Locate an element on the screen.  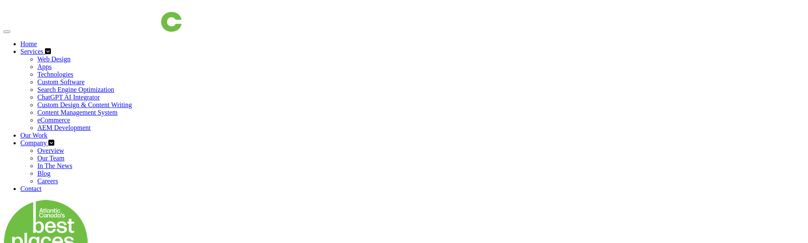
a: Careers is located at coordinates (47, 181).